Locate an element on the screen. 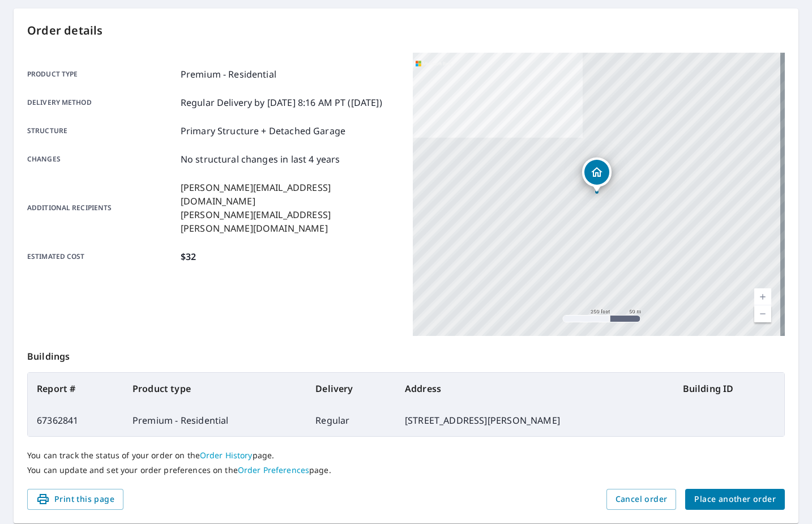 Image resolution: width=812 pixels, height=524 pixels. p: Product type is located at coordinates (101, 74).